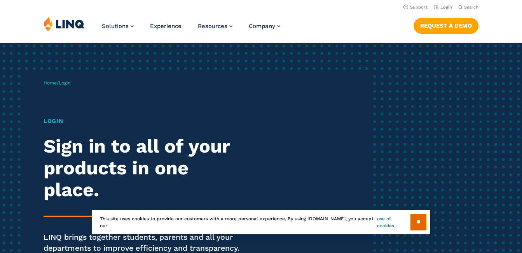 The width and height of the screenshot is (522, 253). I want to click on nav: Primary Navigation, so click(191, 29).